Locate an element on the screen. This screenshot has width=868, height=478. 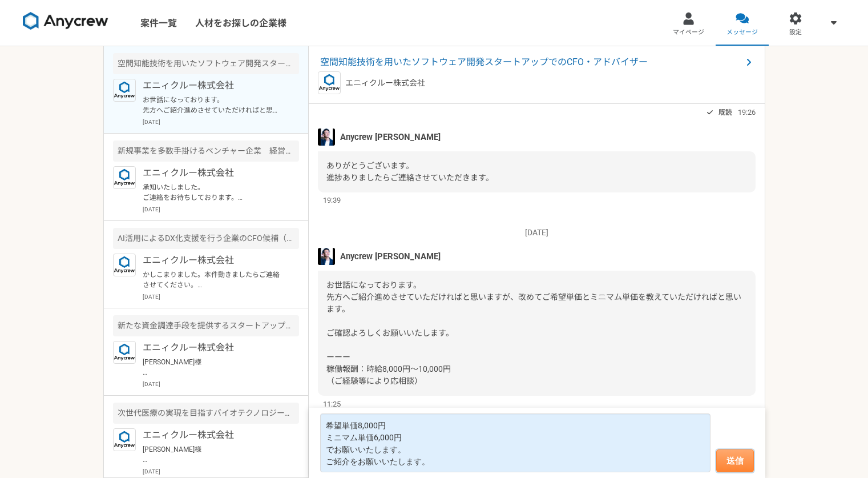
div: 次世代医療の実現を目指すバイオテクノロジースタートアップ CFO（海外調達） is located at coordinates (206, 413).